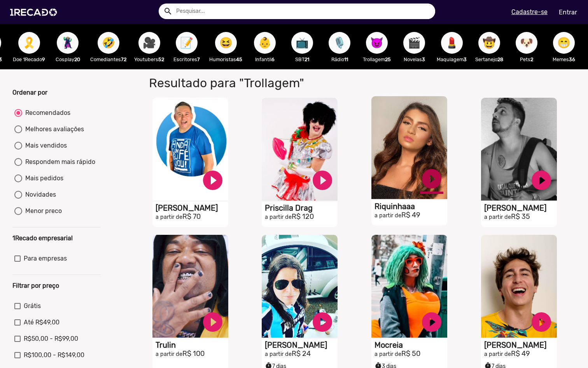 Image resolution: width=588 pixels, height=368 pixels. I want to click on b: 25, so click(388, 59).